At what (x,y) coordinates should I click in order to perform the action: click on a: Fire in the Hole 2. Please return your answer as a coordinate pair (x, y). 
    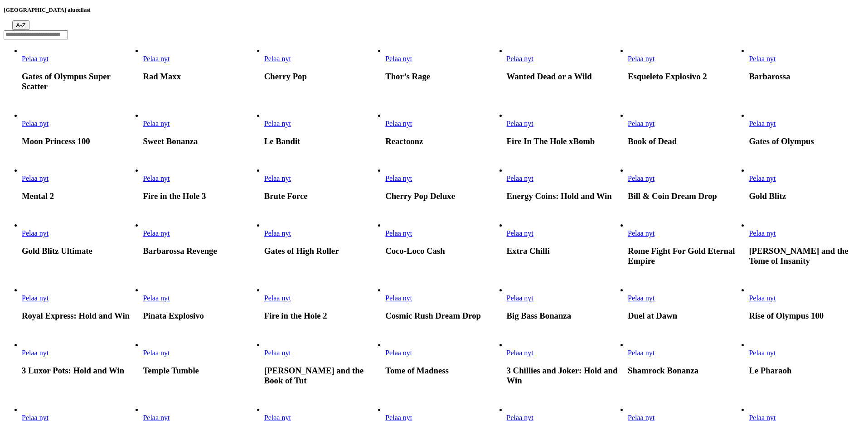
    Looking at the image, I should click on (277, 298).